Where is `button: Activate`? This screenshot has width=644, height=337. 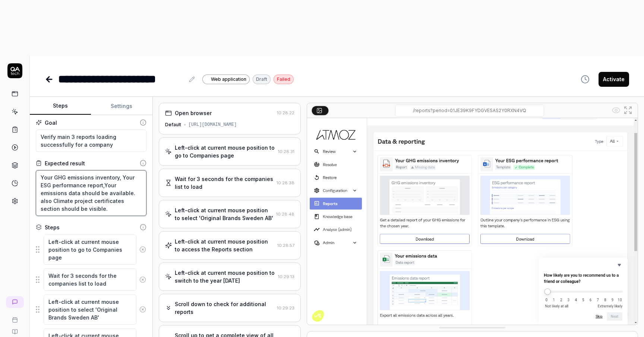 button: Activate is located at coordinates (614, 79).